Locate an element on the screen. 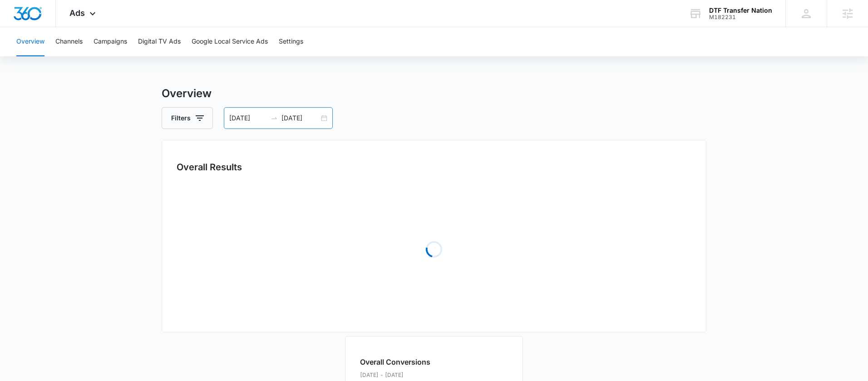 The height and width of the screenshot is (381, 868). div: account id is located at coordinates (740, 17).